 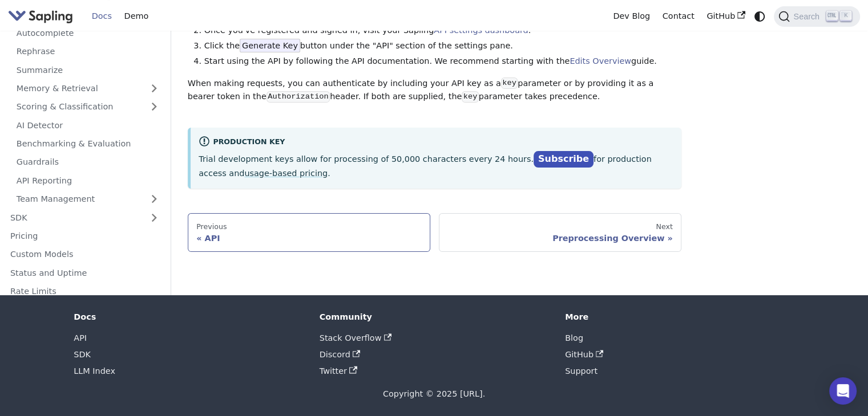 I want to click on a: API, so click(x=80, y=338).